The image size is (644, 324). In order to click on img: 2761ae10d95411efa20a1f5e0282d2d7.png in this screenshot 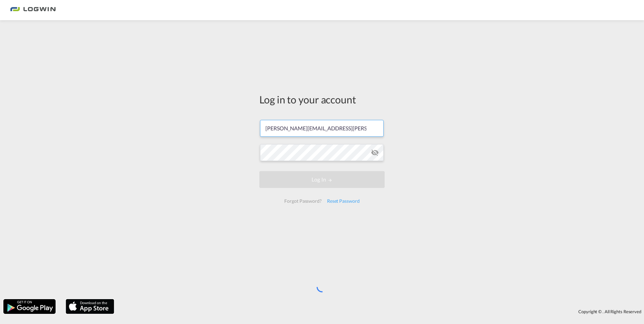, I will do `click(33, 10)`.